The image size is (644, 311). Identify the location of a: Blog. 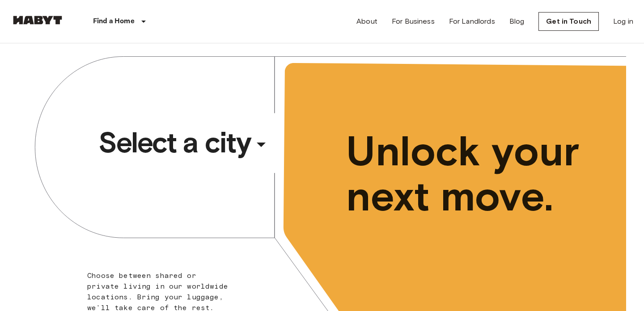
(517, 22).